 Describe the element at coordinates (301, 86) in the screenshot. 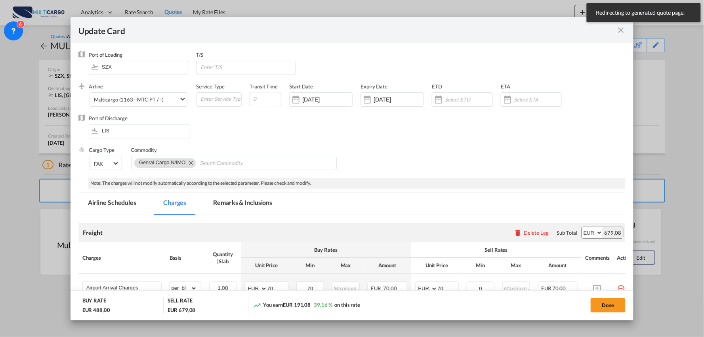

I see `label: Start Date` at that location.